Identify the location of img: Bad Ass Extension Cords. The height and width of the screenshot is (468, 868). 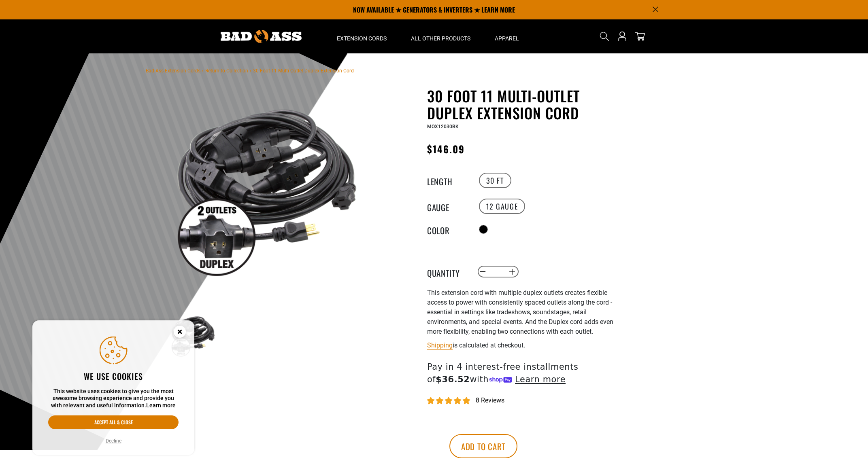
(261, 36).